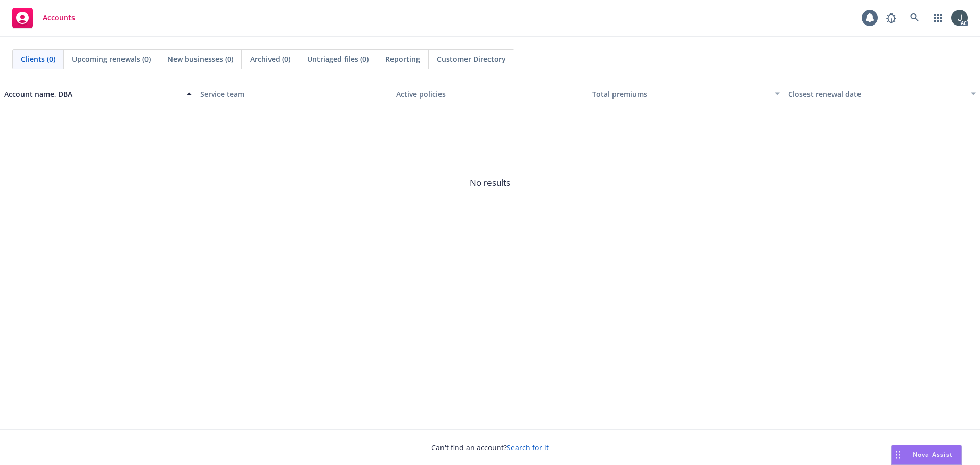  What do you see at coordinates (490, 94) in the screenshot?
I see `div: Active policies` at bounding box center [490, 94].